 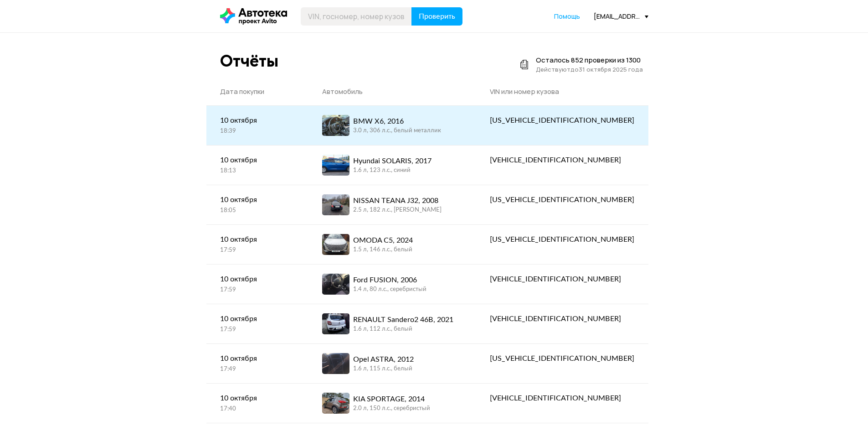 I want to click on span: Помощь, so click(x=566, y=16).